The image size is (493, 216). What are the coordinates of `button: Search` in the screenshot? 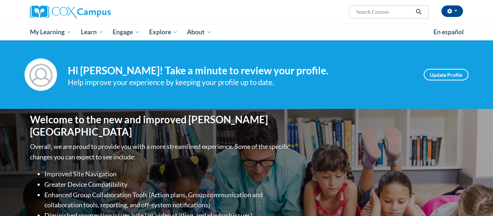 It's located at (418, 12).